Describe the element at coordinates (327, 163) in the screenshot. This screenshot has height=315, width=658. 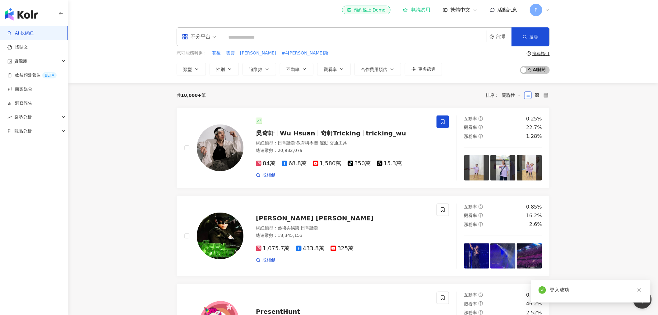
I see `span: 1,580萬` at that location.